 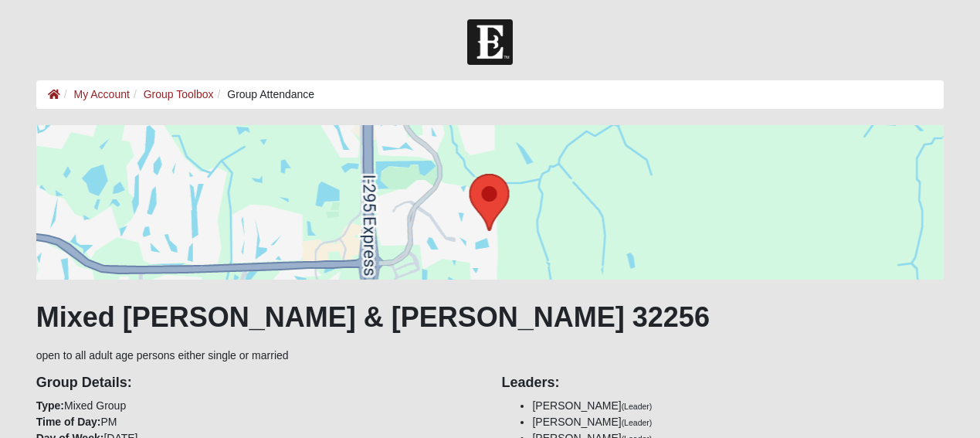 I want to click on small: (Leader), so click(x=638, y=406).